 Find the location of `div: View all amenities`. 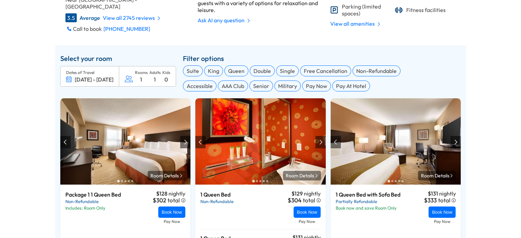

div: View all amenities is located at coordinates (355, 24).